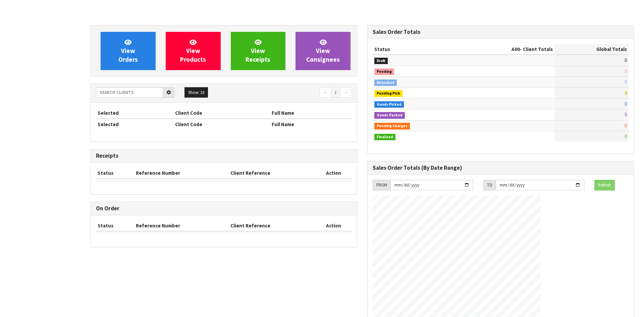 The width and height of the screenshot is (644, 317). Describe the element at coordinates (258, 51) in the screenshot. I see `span: View Receipts` at that location.